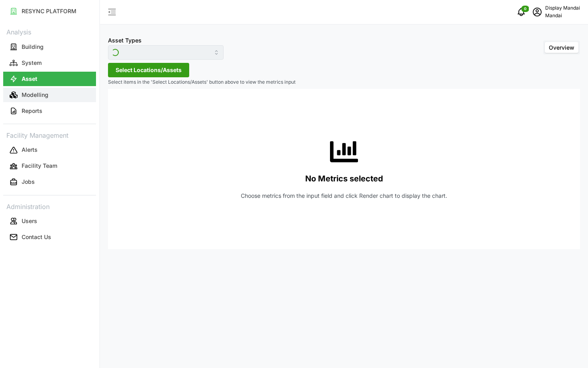 This screenshot has height=368, width=588. What do you see at coordinates (32, 111) in the screenshot?
I see `p: Reports` at bounding box center [32, 111].